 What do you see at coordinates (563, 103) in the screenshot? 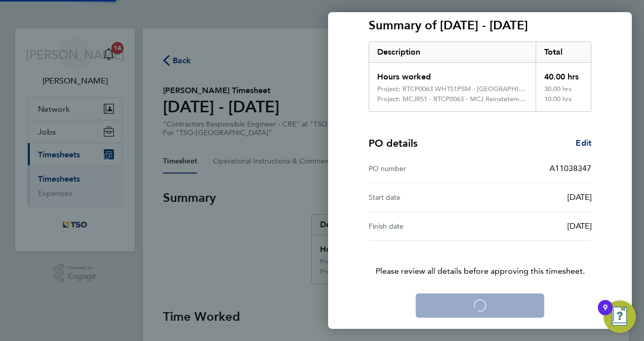
I see `div: 10.00 hrs` at bounding box center [563, 103].